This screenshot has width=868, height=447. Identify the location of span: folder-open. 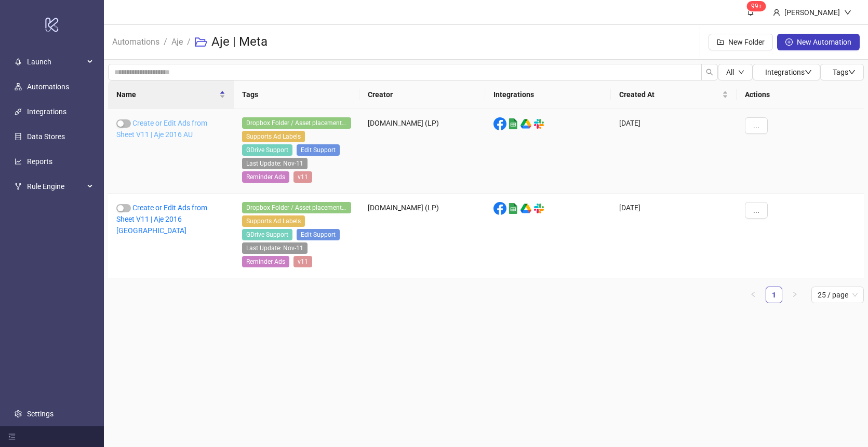
(201, 42).